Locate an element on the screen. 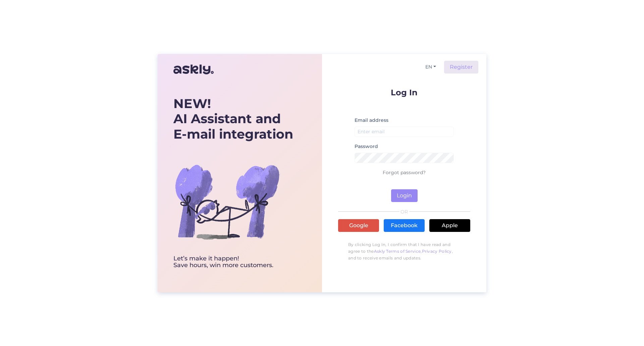 This screenshot has height=346, width=644. span: OR is located at coordinates (404, 212).